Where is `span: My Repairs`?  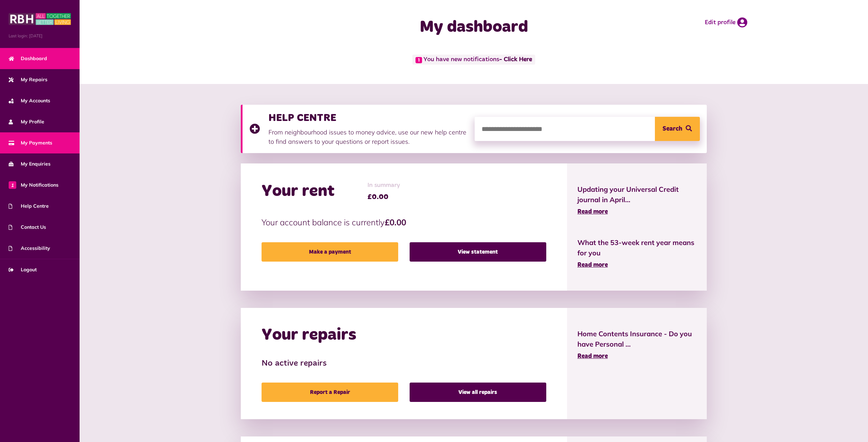
span: My Repairs is located at coordinates (28, 80).